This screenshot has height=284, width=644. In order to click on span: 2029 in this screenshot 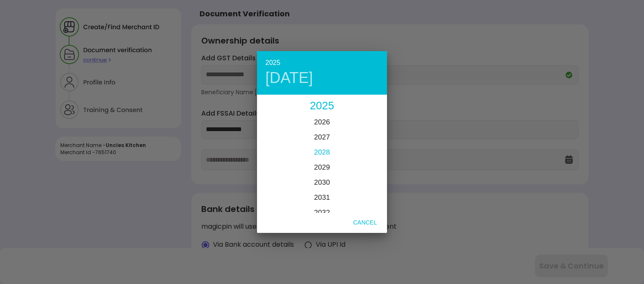, I will do `click(322, 167)`.